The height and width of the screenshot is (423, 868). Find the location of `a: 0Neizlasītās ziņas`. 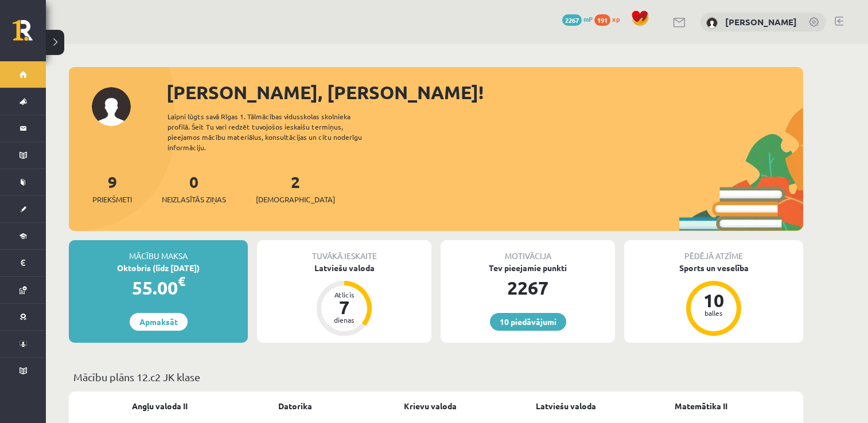

a: 0Neizlasītās ziņas is located at coordinates (194, 188).